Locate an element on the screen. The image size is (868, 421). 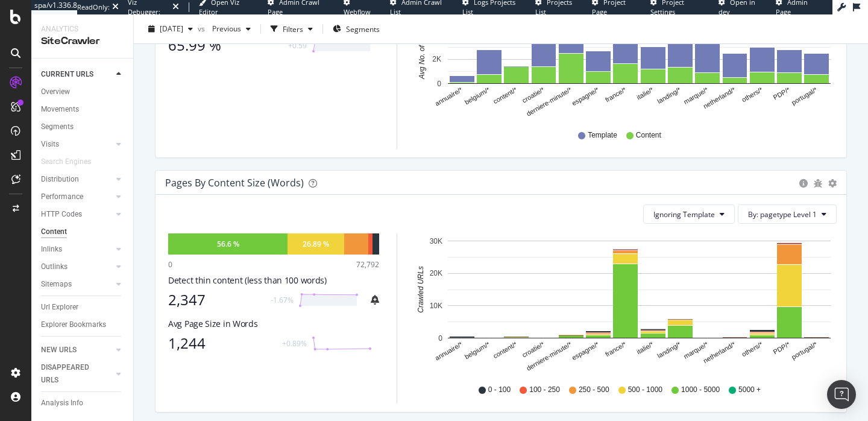
div: Overview is located at coordinates (55, 92).